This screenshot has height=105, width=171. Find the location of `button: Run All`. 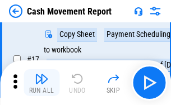

button: Run All is located at coordinates (41, 83).